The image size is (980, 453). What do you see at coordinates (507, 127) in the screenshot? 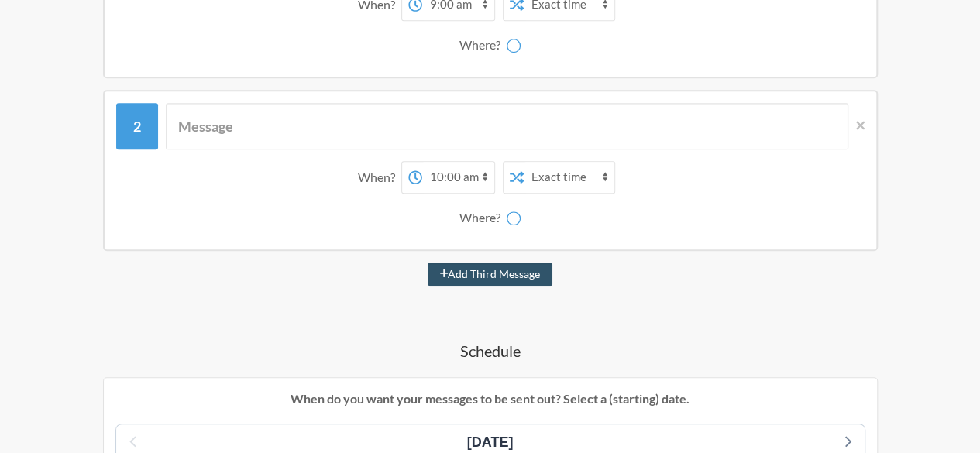
I see `input: Message` at bounding box center [507, 127].